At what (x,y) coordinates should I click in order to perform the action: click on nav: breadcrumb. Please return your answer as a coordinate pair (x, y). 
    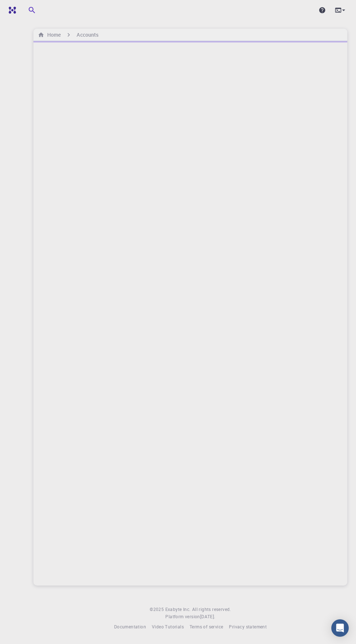
    Looking at the image, I should click on (68, 35).